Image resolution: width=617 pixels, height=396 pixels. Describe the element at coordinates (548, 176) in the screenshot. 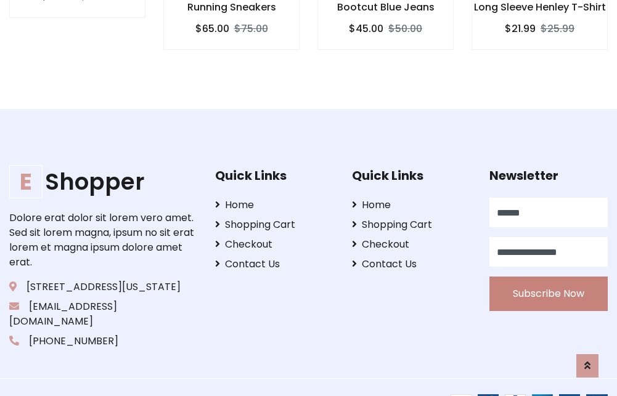

I see `h5: Newsletter` at that location.